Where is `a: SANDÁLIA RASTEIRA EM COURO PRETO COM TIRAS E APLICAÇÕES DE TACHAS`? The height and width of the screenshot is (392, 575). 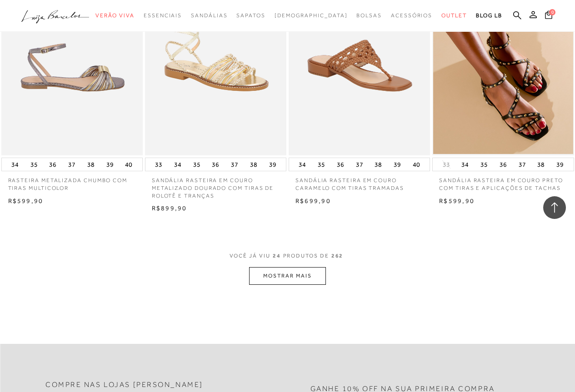 a: SANDÁLIA RASTEIRA EM COURO PRETO COM TIRAS E APLICAÇÕES DE TACHAS is located at coordinates (503, 182).